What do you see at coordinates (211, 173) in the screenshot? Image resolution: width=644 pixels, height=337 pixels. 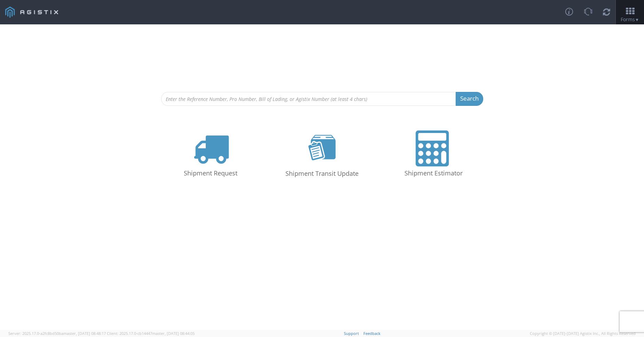 I see `h4: Shipment Request` at bounding box center [211, 173].